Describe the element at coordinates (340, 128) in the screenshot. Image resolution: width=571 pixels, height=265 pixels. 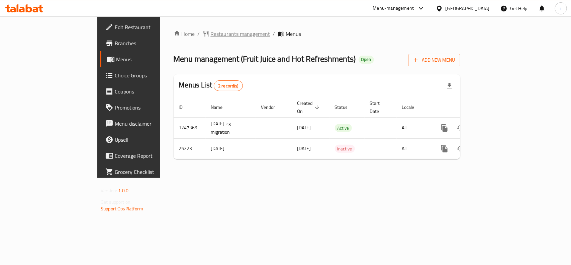
I see `table: enhanced table` at that location.